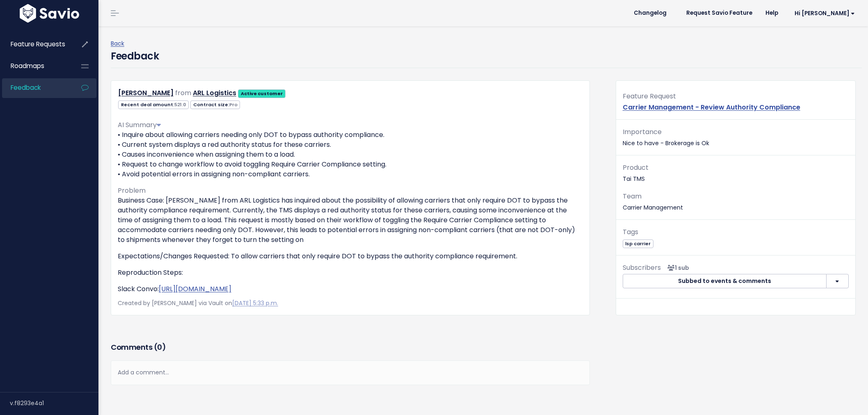  Describe the element at coordinates (631, 232) in the screenshot. I see `span: Tags` at that location.